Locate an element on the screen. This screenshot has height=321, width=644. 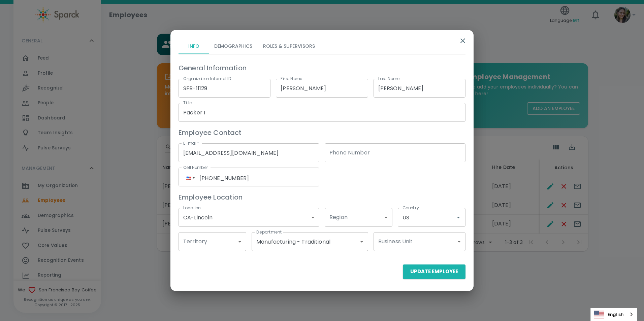
h6: Employee Location is located at coordinates (322, 197).